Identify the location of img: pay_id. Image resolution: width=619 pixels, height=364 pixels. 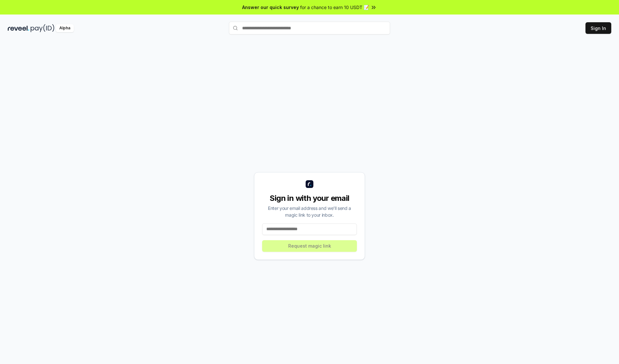
(43, 28).